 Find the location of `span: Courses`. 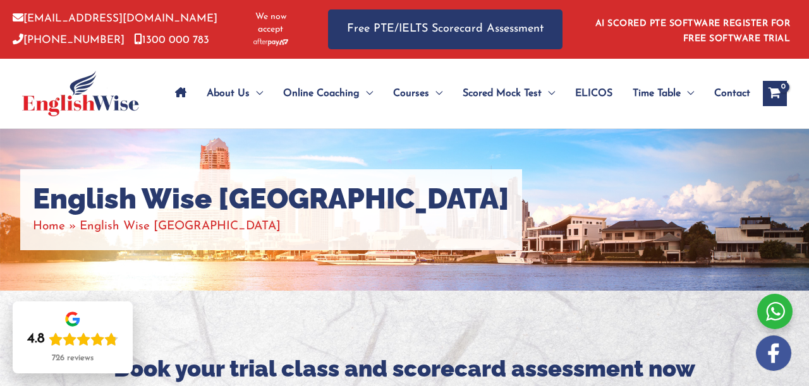

span: Courses is located at coordinates (411, 94).